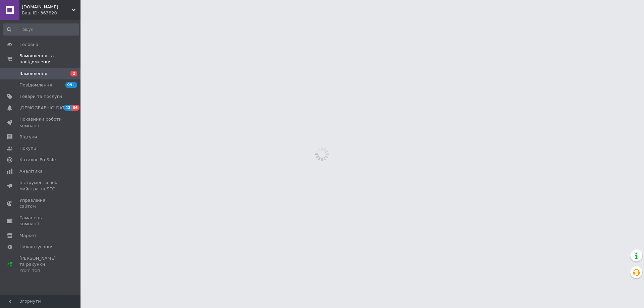 This screenshot has height=308, width=644. Describe the element at coordinates (41, 221) in the screenshot. I see `span: Гаманець компанії` at that location.